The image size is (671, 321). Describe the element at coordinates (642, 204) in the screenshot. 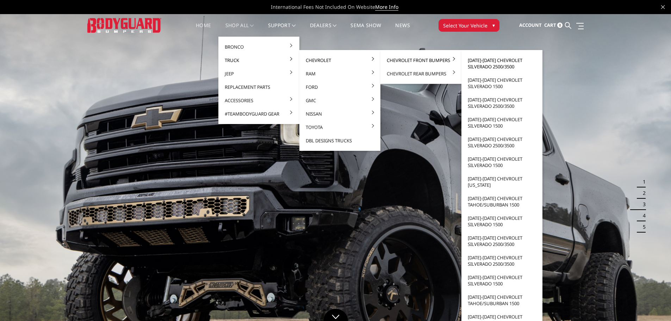

I see `button: 3 of 5` at that location.